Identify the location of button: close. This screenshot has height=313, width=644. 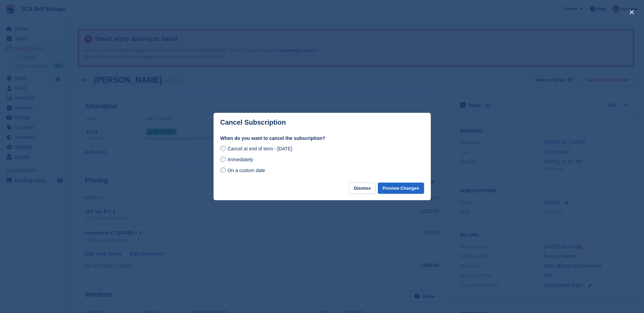
(632, 12).